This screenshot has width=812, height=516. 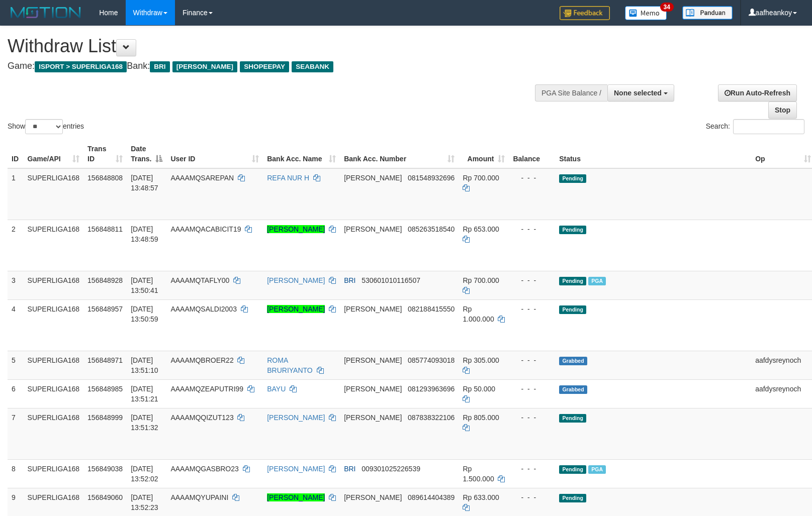 I want to click on th: Bank Acc. Number: activate to sort column ascending, so click(x=399, y=154).